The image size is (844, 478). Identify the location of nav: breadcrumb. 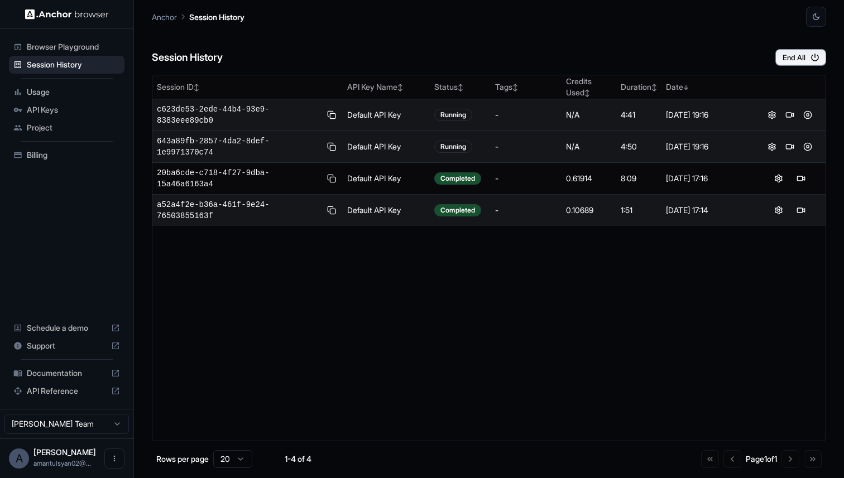
(198, 17).